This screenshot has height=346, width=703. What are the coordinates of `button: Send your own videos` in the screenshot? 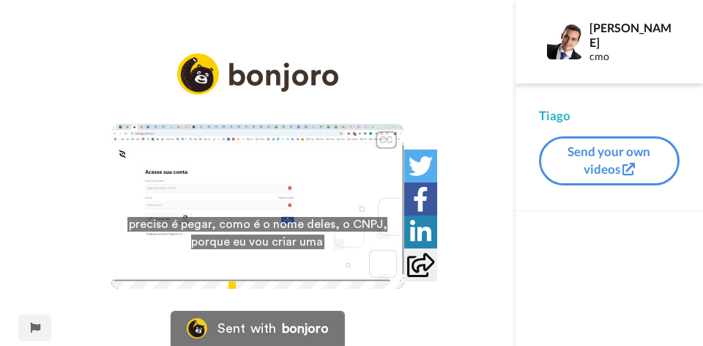 It's located at (609, 160).